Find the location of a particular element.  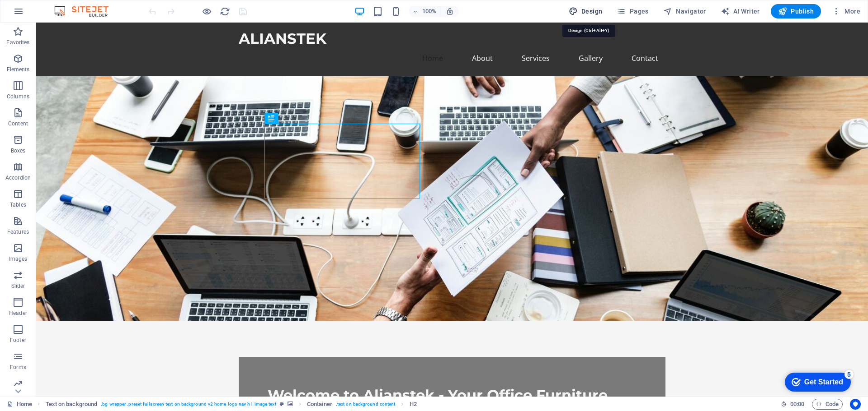

h6: Session time is located at coordinates (793, 404).